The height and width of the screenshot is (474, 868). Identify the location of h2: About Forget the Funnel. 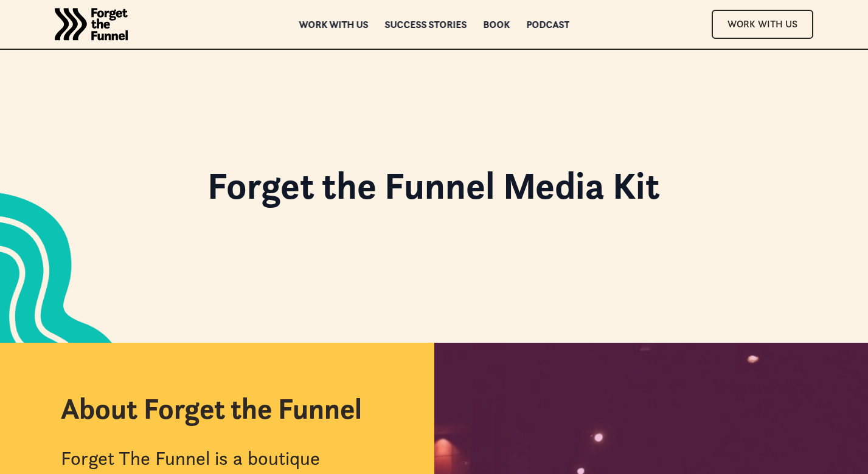
(211, 409).